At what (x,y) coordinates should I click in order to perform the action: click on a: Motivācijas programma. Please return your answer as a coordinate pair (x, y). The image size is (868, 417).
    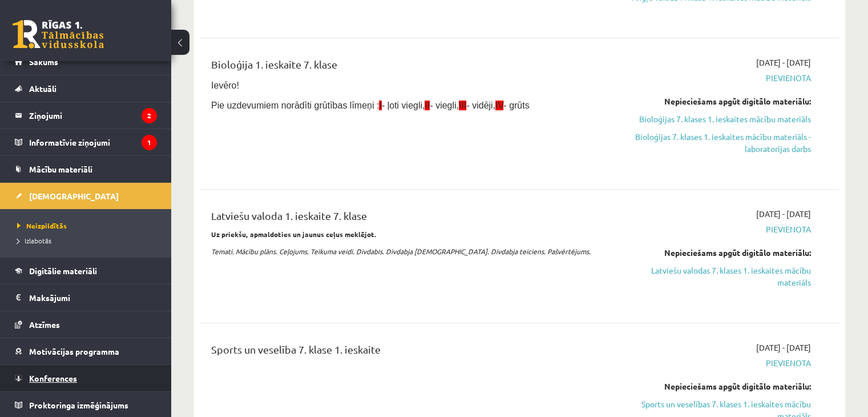
    Looking at the image, I should click on (85, 351).